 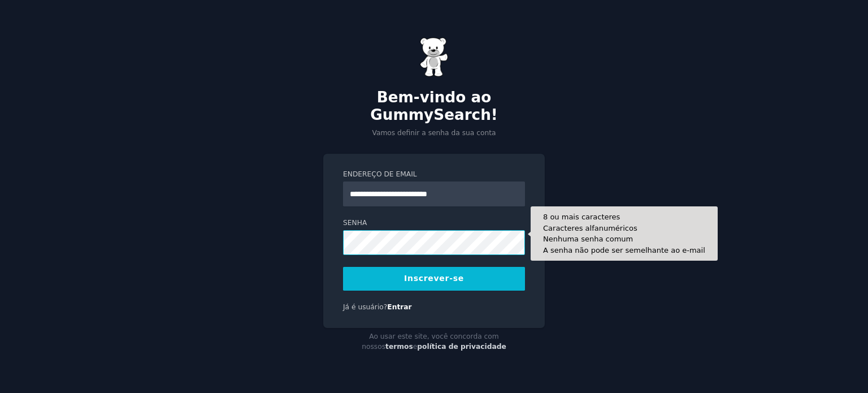 What do you see at coordinates (462, 347) in the screenshot?
I see `font: política de privacidade` at bounding box center [462, 347].